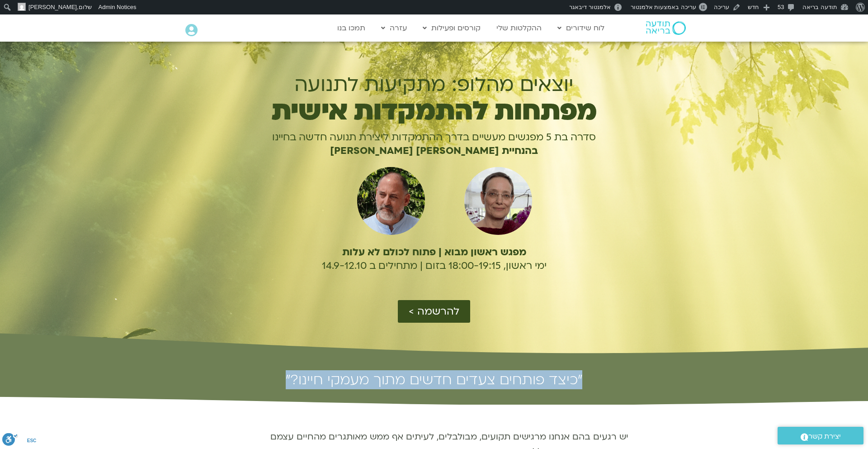 The width and height of the screenshot is (868, 449). Describe the element at coordinates (434, 111) in the screenshot. I see `h1: מפתחות להתמקדות אישית` at that location.